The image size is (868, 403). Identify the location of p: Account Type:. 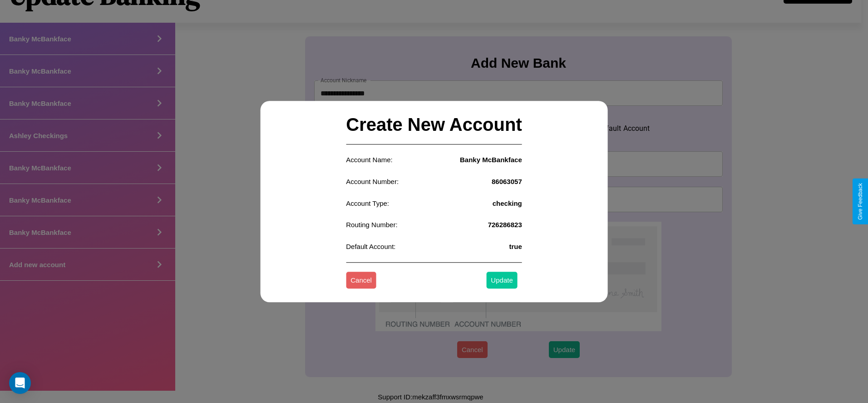
(367, 203).